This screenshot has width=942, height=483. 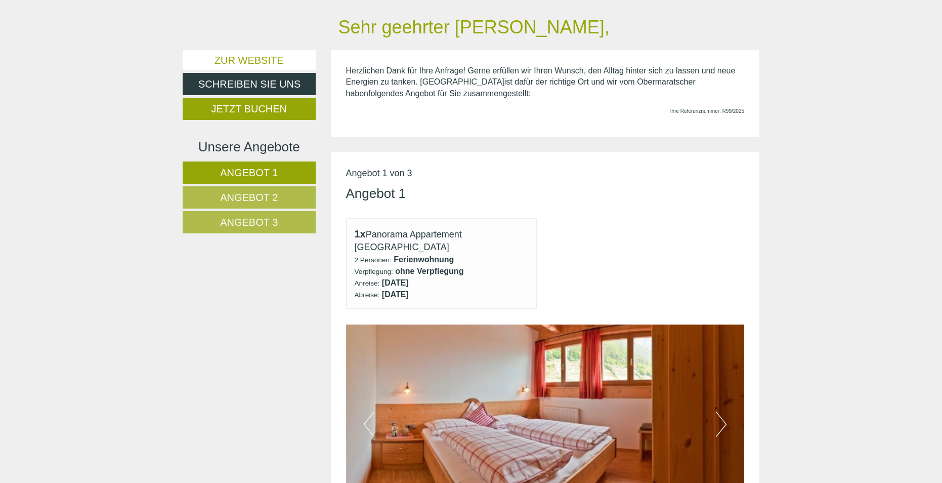 What do you see at coordinates (249, 222) in the screenshot?
I see `span: Angebot 3` at bounding box center [249, 222].